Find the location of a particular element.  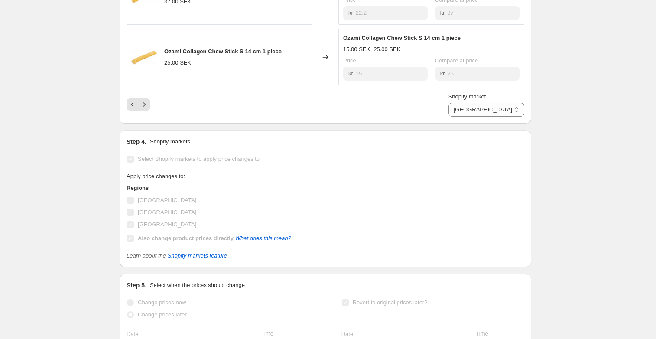

div: 15.00 SEK is located at coordinates (356, 49).